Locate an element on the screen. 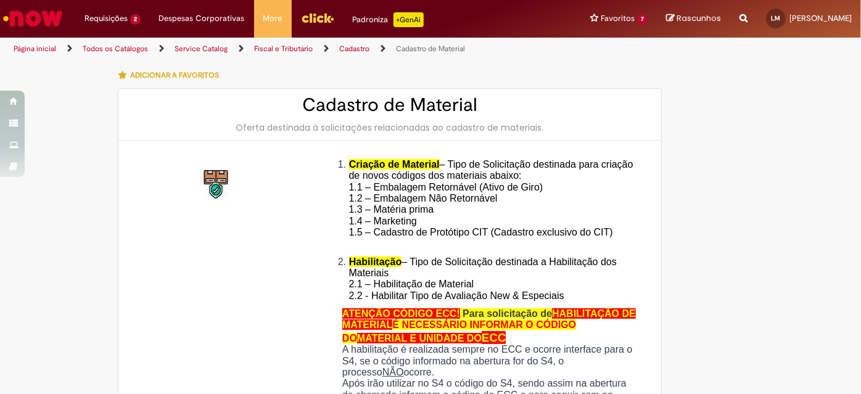 The width and height of the screenshot is (861, 394). span: – Tipo de Solicitação destinada a Habilitação dos Materiais 2.1 – Habilitação de Material 2.2 - H... is located at coordinates (483, 279).